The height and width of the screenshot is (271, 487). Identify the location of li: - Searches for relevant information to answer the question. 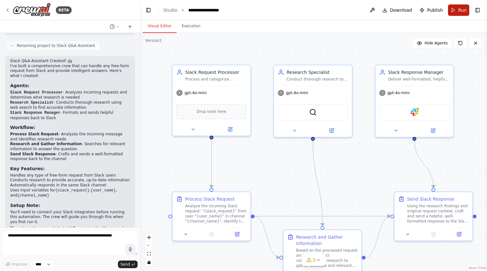
(70, 147).